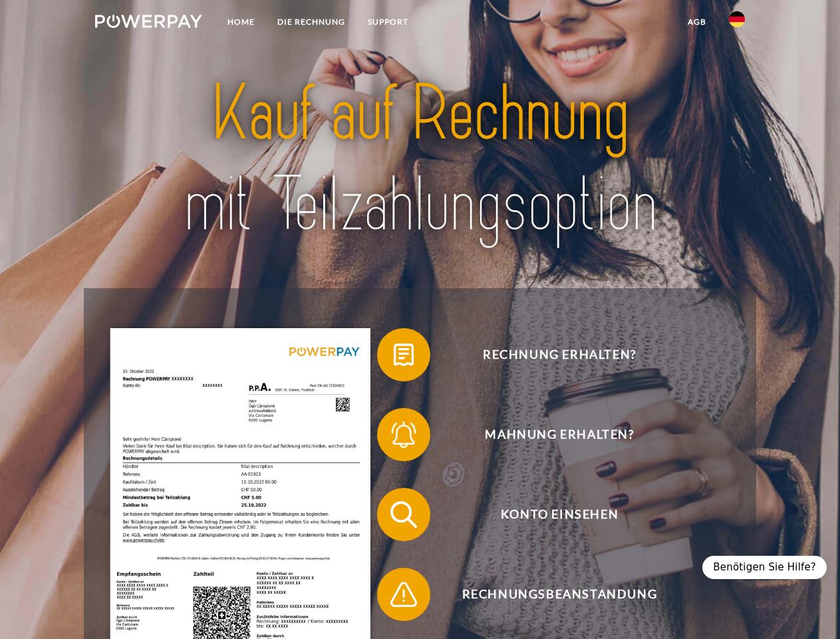 The height and width of the screenshot is (639, 840). Describe the element at coordinates (550, 435) in the screenshot. I see `a: Mahnung erhalten?` at that location.